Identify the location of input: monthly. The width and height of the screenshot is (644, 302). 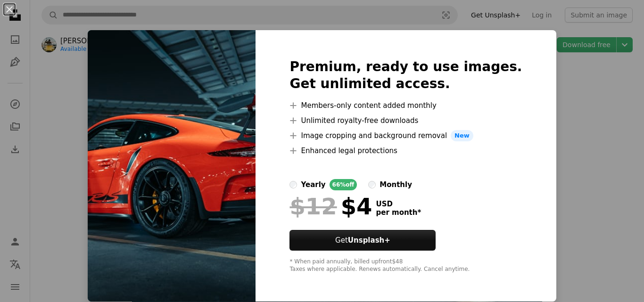
(372, 185).